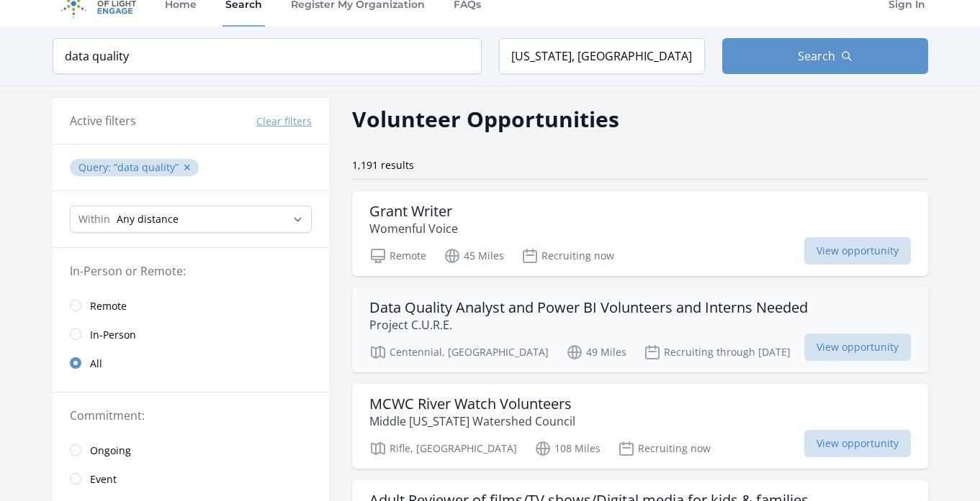 Image resolution: width=980 pixels, height=501 pixels. What do you see at coordinates (383, 165) in the screenshot?
I see `span: 1,191 results` at bounding box center [383, 165].